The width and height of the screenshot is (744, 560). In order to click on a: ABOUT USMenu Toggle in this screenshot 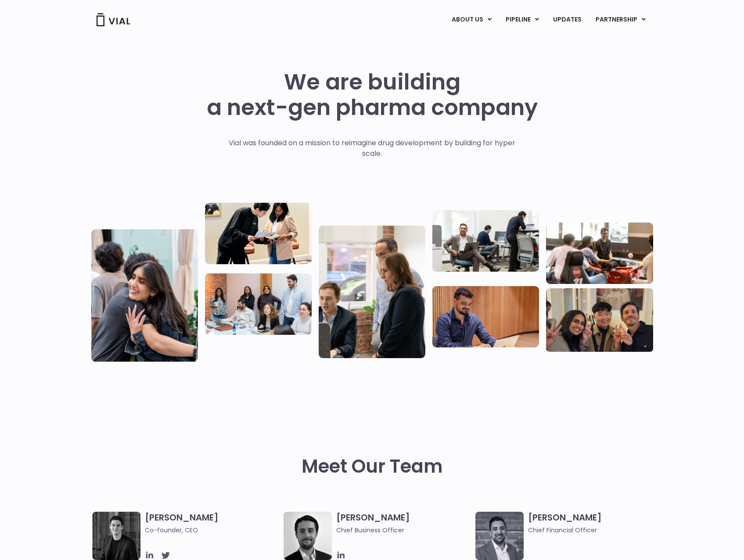, I will do `click(472, 20)`.